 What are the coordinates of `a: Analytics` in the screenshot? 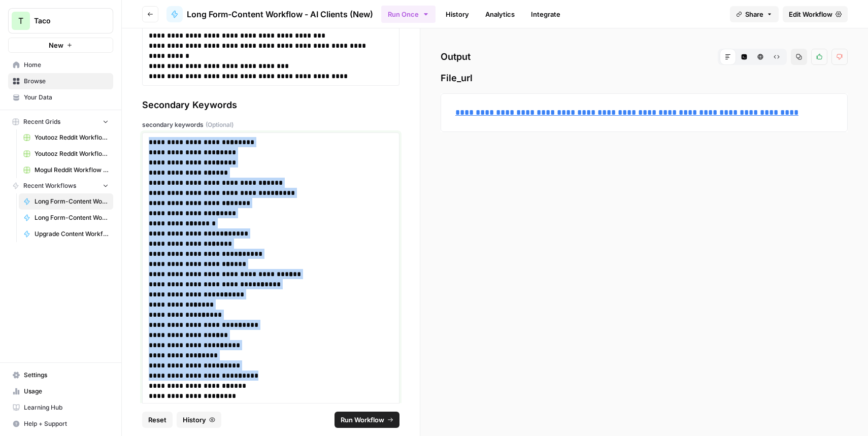 It's located at (500, 14).